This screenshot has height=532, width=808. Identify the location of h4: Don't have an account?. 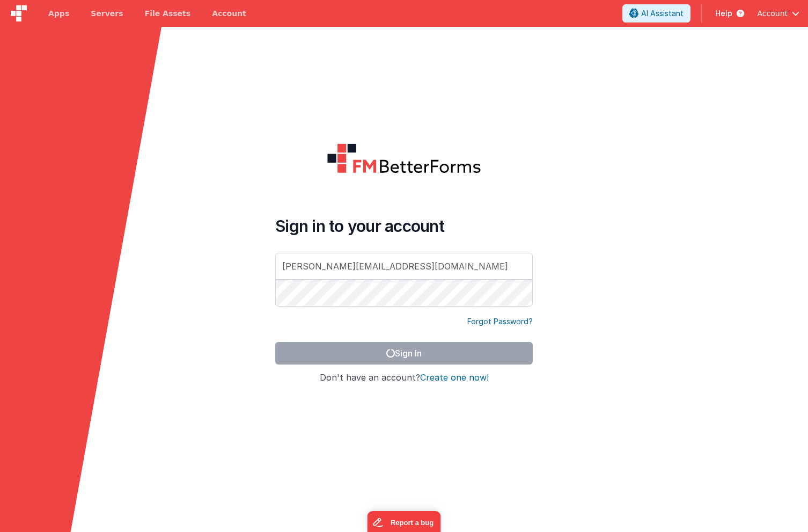
(404, 378).